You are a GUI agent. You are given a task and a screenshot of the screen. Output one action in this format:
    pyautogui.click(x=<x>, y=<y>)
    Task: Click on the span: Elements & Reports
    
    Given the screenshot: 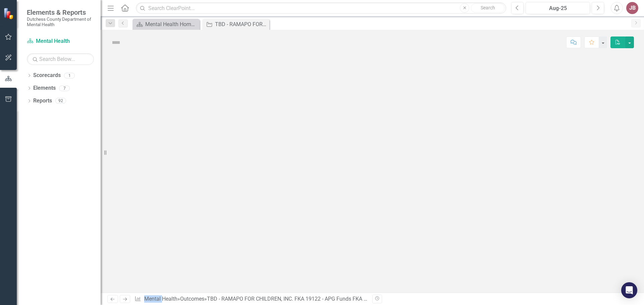 What is the action you would take?
    pyautogui.click(x=61, y=13)
    